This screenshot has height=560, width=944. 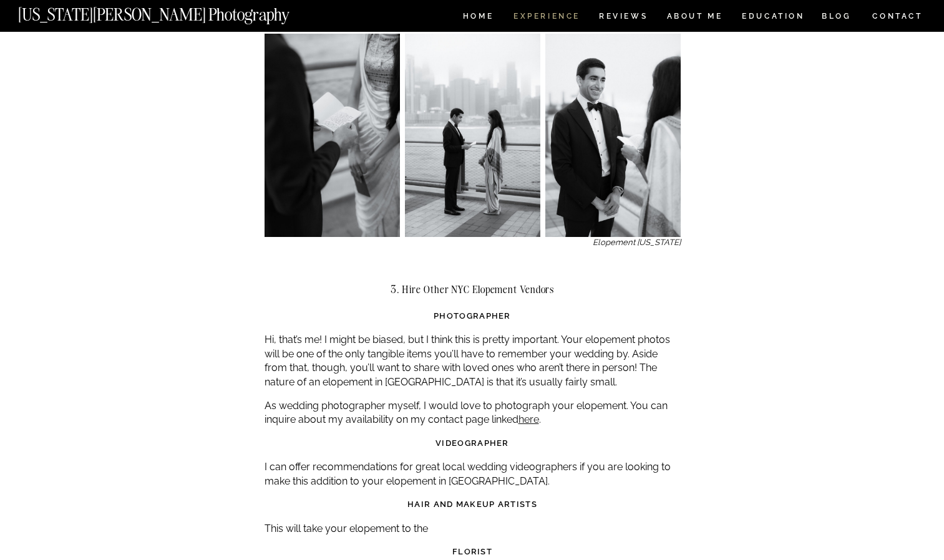 I want to click on p: Hi, that’s me! I might be biased, but I think this is pretty important. Your elopement photos wil..., so click(x=472, y=361).